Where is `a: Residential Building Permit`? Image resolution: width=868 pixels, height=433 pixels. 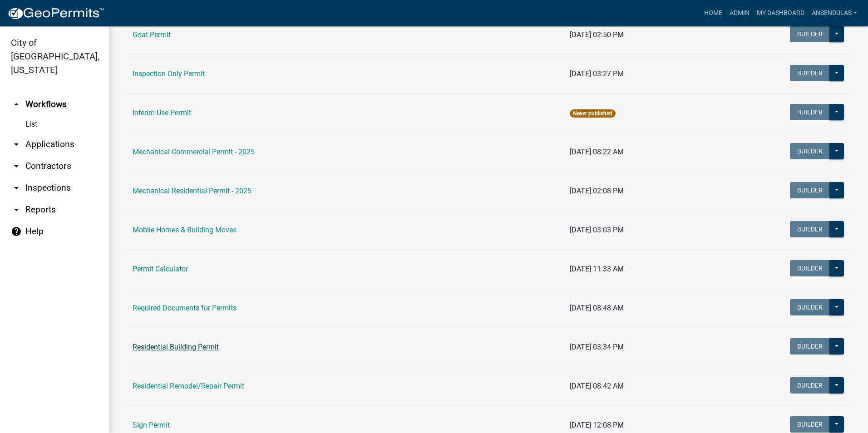 a: Residential Building Permit is located at coordinates (176, 347).